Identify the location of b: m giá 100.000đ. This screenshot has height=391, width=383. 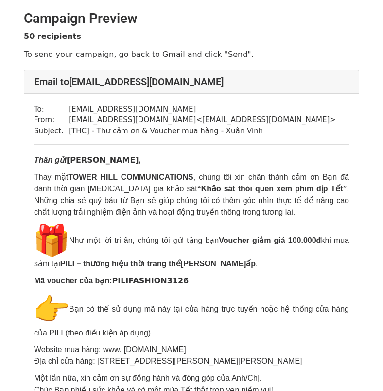
(292, 240).